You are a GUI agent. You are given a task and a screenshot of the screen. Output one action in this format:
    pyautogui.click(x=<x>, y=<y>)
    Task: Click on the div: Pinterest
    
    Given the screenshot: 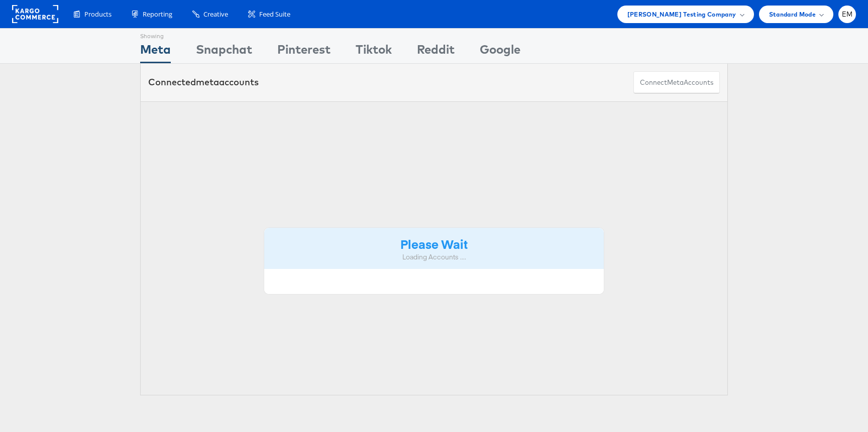 What is the action you would take?
    pyautogui.click(x=304, y=51)
    